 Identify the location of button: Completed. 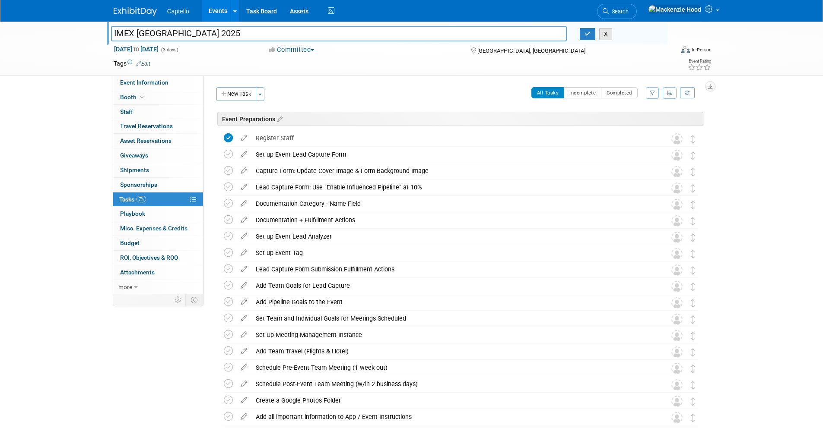
(619, 93).